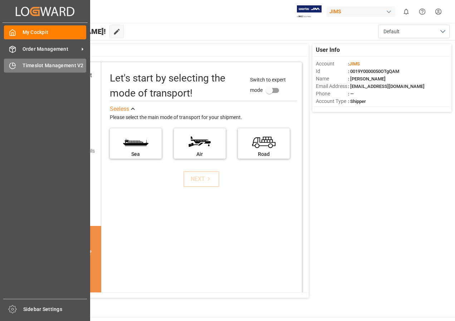 This screenshot has height=321, width=455. I want to click on span: Account, so click(332, 64).